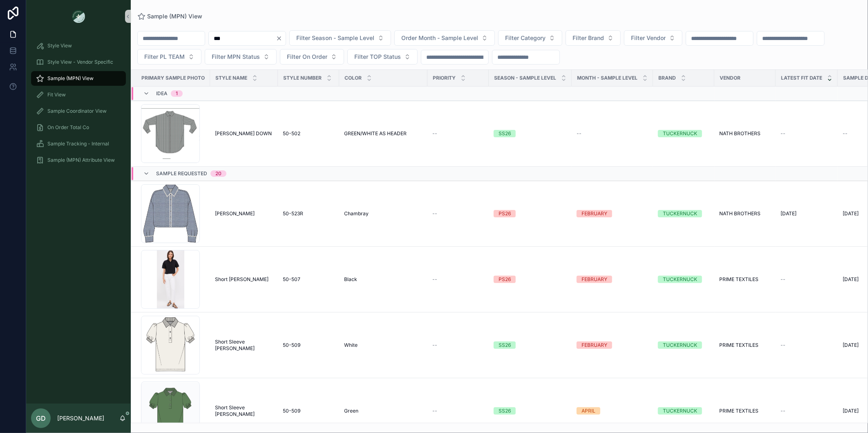 This screenshot has height=433, width=868. What do you see at coordinates (307, 57) in the screenshot?
I see `span: Filter On Order` at bounding box center [307, 57].